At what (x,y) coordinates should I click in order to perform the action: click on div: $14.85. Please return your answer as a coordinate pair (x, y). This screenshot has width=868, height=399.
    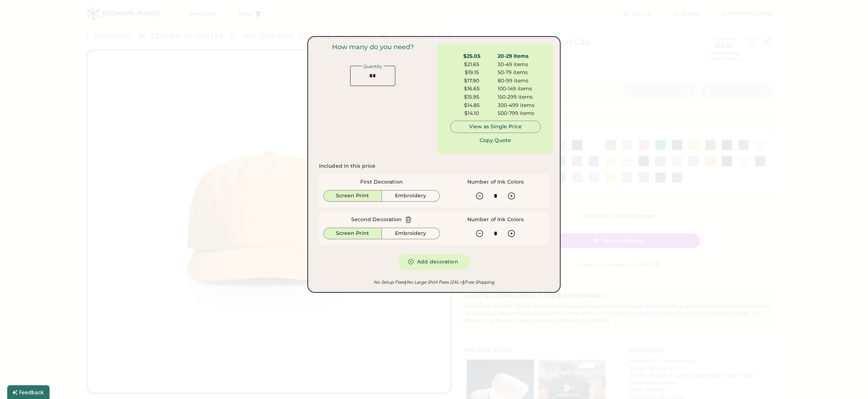
    Looking at the image, I should click on (471, 105).